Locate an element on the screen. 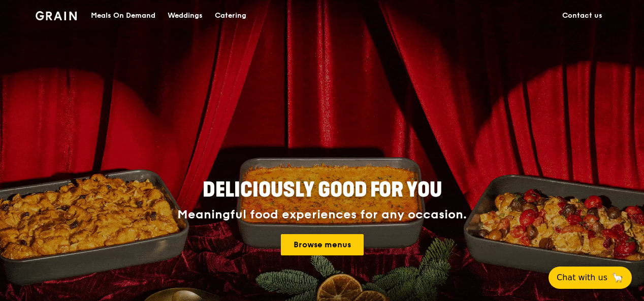 This screenshot has height=301, width=644. img: Grain is located at coordinates (56, 16).